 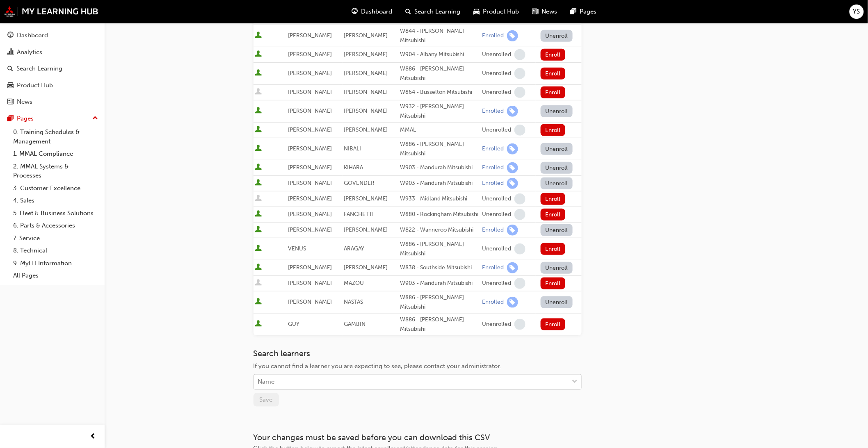 What do you see at coordinates (583, 12) in the screenshot?
I see `a: pages-iconPages` at bounding box center [583, 12].